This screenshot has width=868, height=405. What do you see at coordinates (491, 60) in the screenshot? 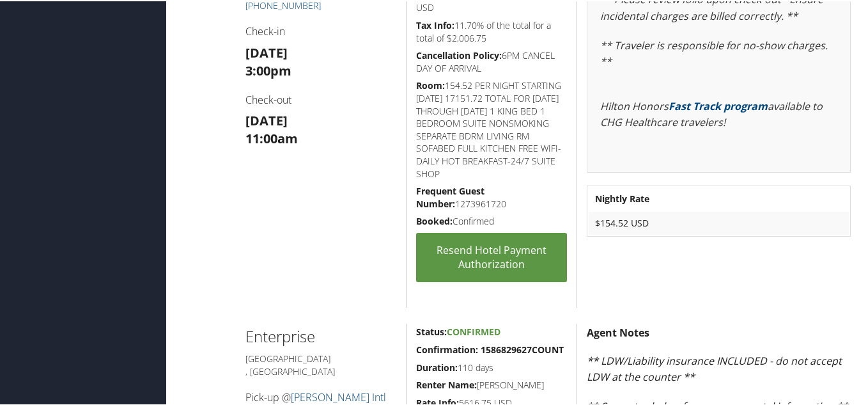
I see `h5: 6PM CANCEL DAY OF ARRIVAL` at bounding box center [491, 60].